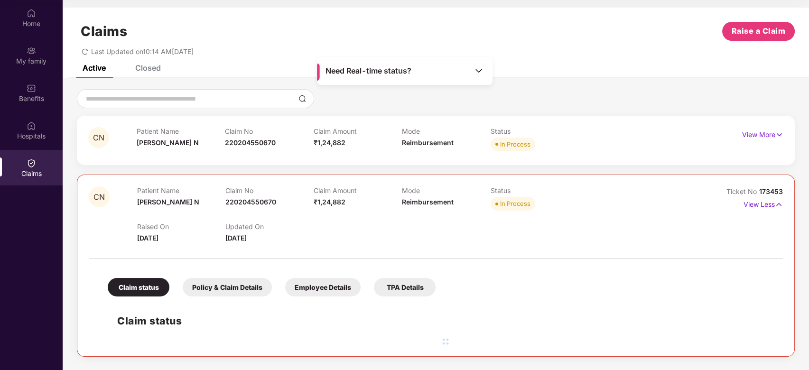  Describe the element at coordinates (104, 31) in the screenshot. I see `h1: Claims` at that location.